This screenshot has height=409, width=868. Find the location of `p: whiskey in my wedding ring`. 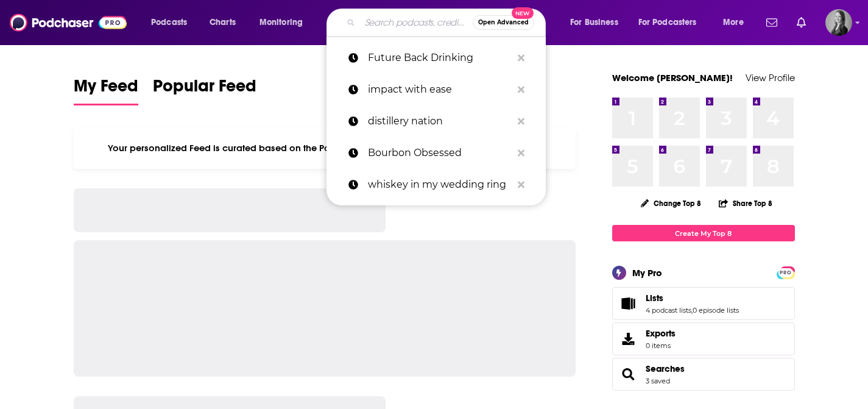

p: whiskey in my wedding ring is located at coordinates (440, 185).